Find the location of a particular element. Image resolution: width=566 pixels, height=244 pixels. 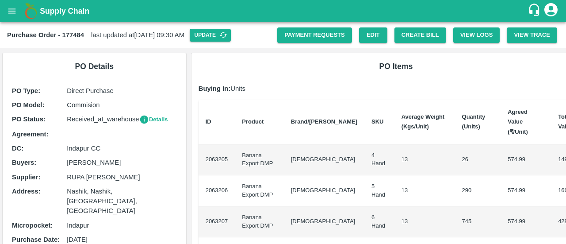

b: DC : is located at coordinates (18, 148).